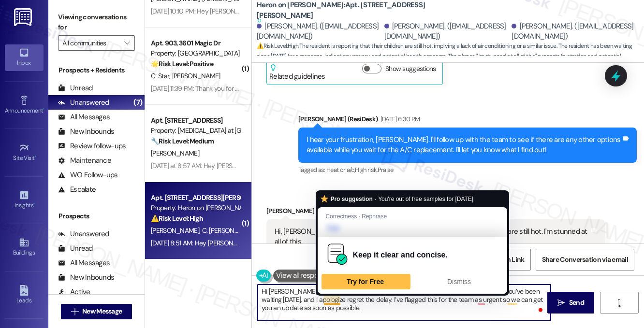 The width and height of the screenshot is (644, 328). I want to click on span: Get Conversation Link, so click(491, 260).